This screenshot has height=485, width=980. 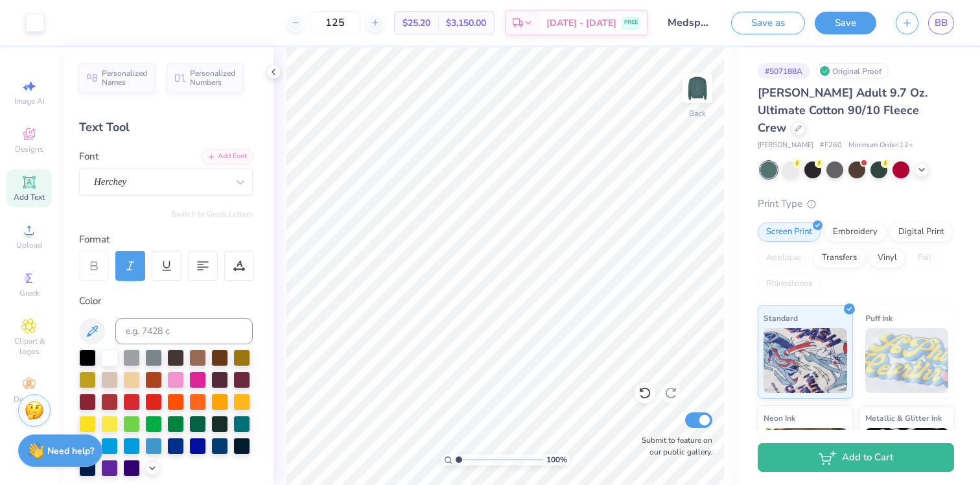 What do you see at coordinates (941, 23) in the screenshot?
I see `a: BB` at bounding box center [941, 23].